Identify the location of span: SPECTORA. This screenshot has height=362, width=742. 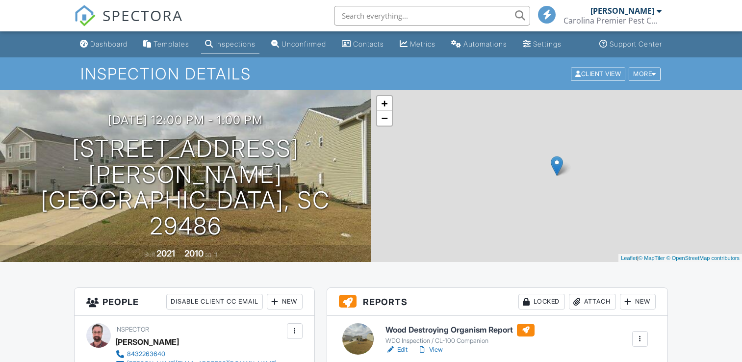
(143, 15).